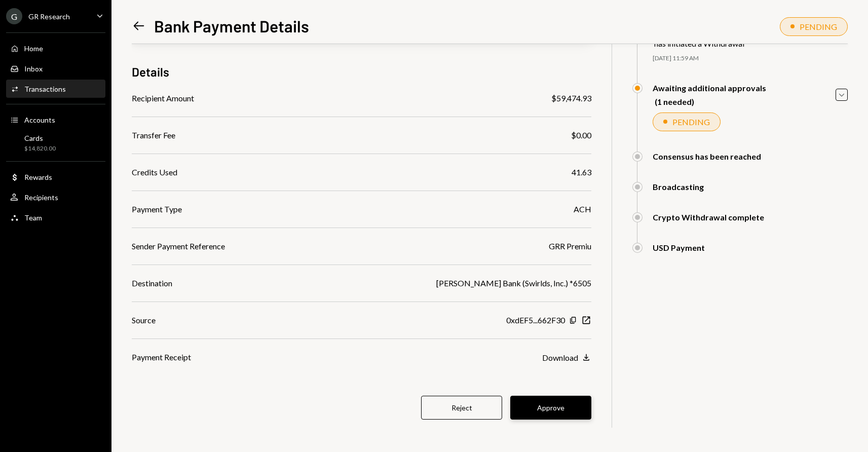 Image resolution: width=868 pixels, height=452 pixels. What do you see at coordinates (707, 156) in the screenshot?
I see `div: Consensus has been reached` at bounding box center [707, 156].